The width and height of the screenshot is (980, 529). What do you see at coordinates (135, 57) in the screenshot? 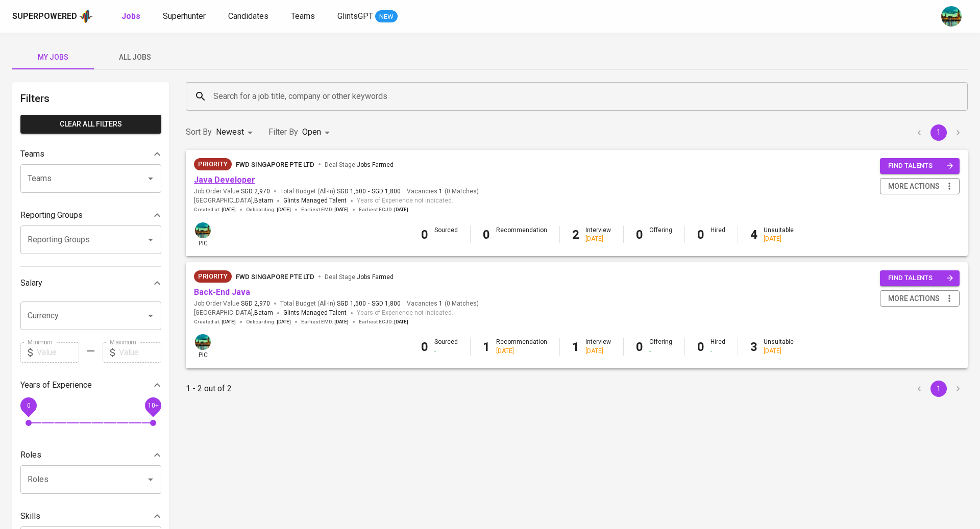
I see `span: All Jobs` at bounding box center [135, 57].